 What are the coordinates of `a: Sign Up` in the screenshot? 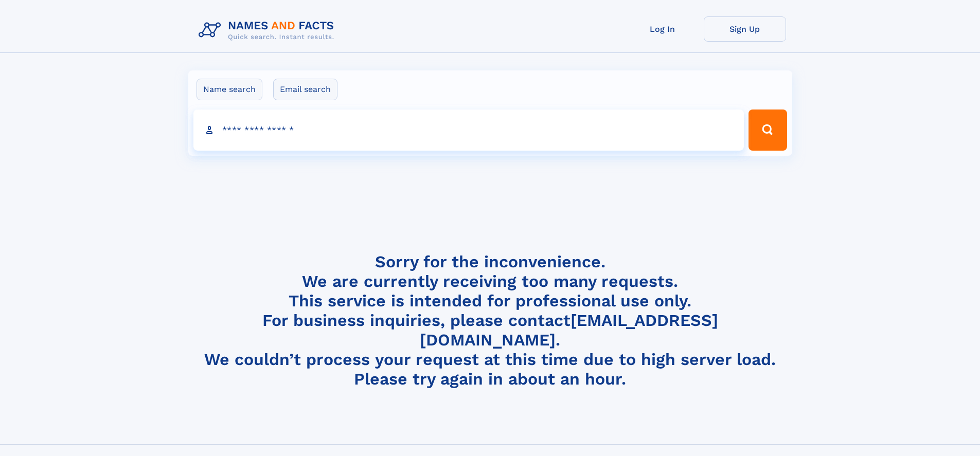 It's located at (745, 29).